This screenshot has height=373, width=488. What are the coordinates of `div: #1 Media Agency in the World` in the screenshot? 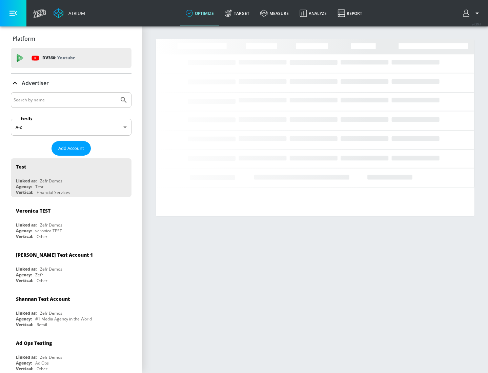 It's located at (63, 318).